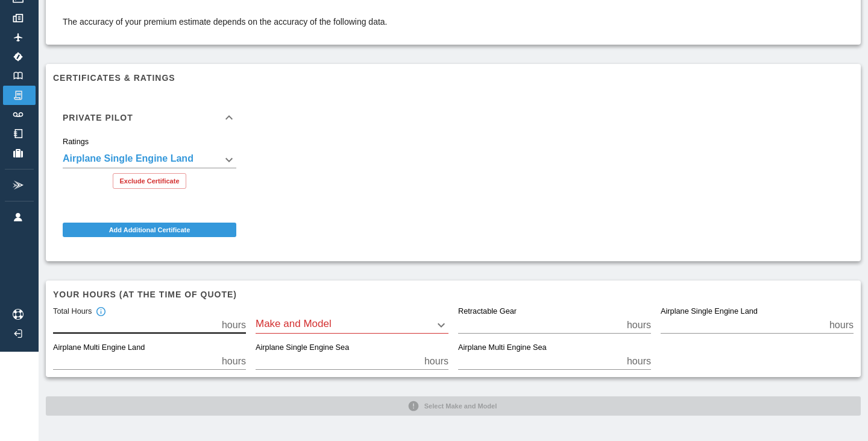  I want to click on h6: Your hours (at the time of quote), so click(453, 294).